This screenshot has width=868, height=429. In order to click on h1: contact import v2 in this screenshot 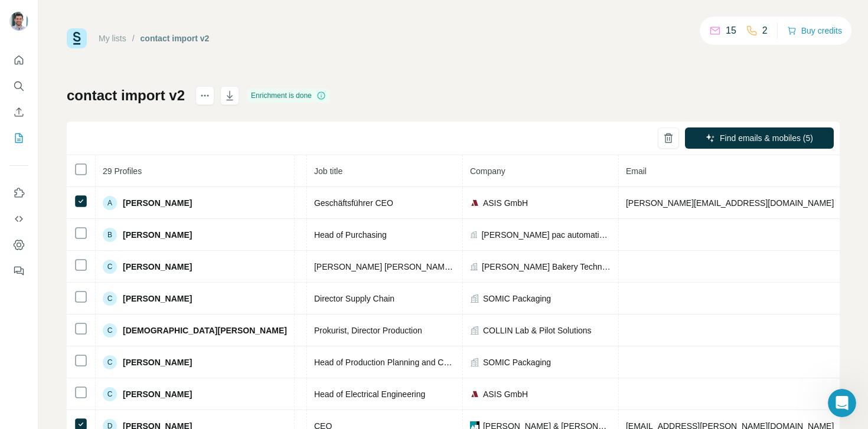, I will do `click(126, 96)`.